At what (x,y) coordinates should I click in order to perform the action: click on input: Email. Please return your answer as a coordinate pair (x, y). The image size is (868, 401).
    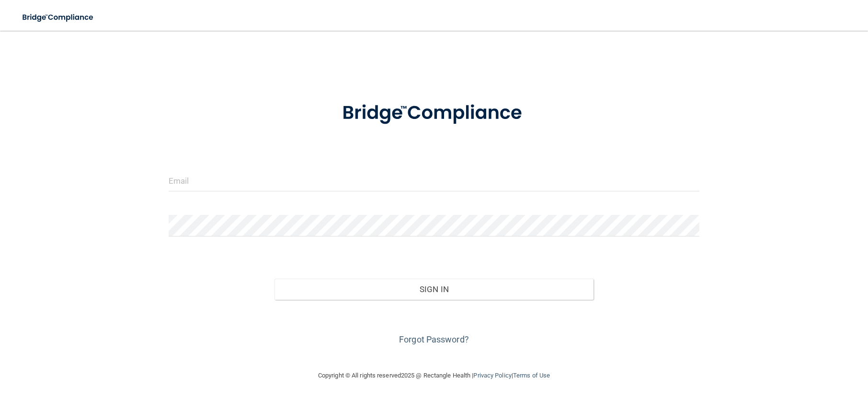
    Looking at the image, I should click on (434, 180).